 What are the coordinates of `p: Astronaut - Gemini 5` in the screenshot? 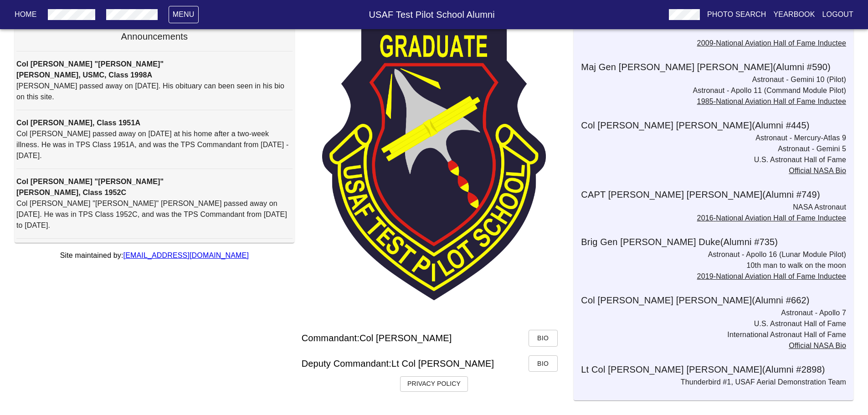 It's located at (710, 149).